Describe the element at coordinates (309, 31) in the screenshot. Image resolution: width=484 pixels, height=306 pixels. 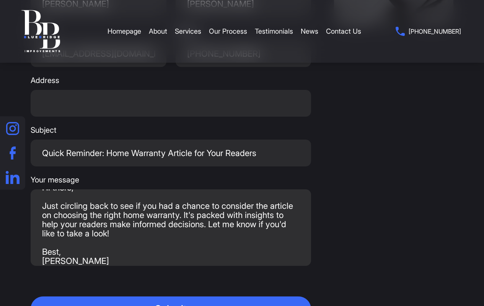
I see `a: News` at that location.